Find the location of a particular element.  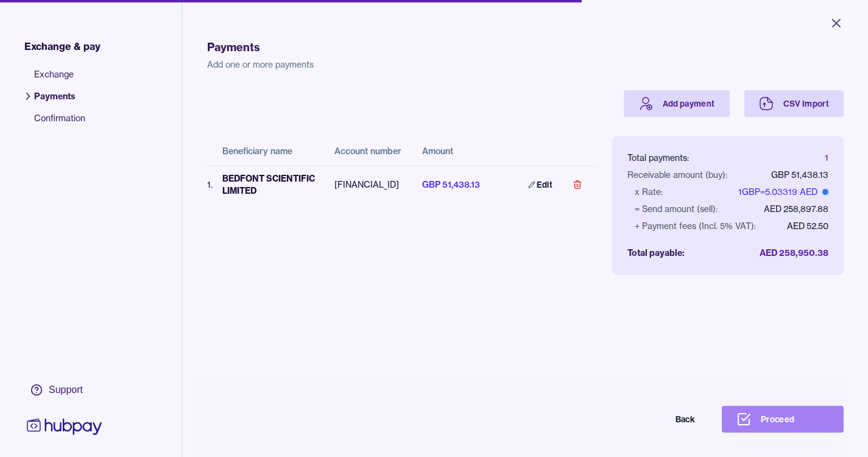

td: BEDFONT SCIENTIFIC LIMITED is located at coordinates (268, 184).